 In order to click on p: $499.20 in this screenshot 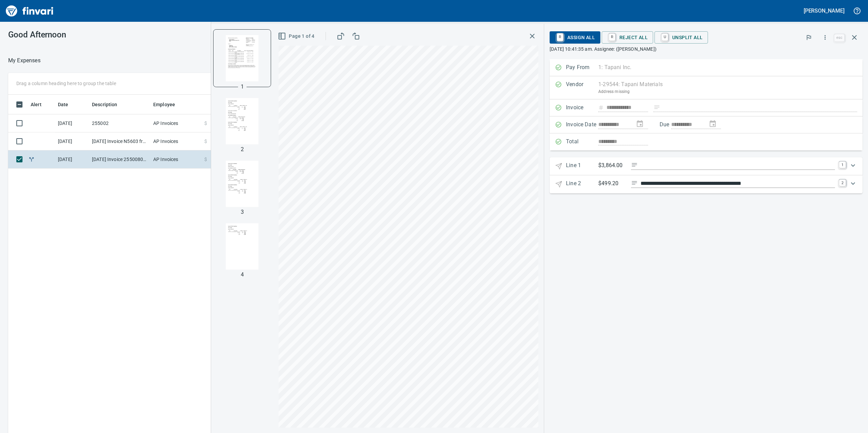, I will do `click(612, 183)`.